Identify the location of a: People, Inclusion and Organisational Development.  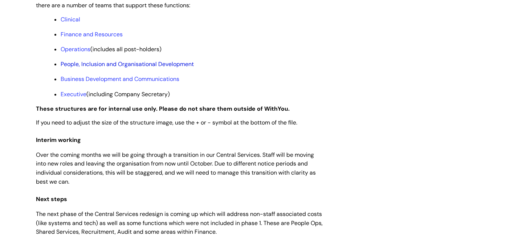
(127, 64).